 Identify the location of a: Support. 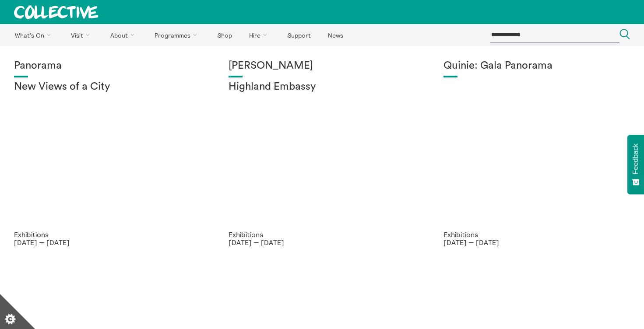
(299, 35).